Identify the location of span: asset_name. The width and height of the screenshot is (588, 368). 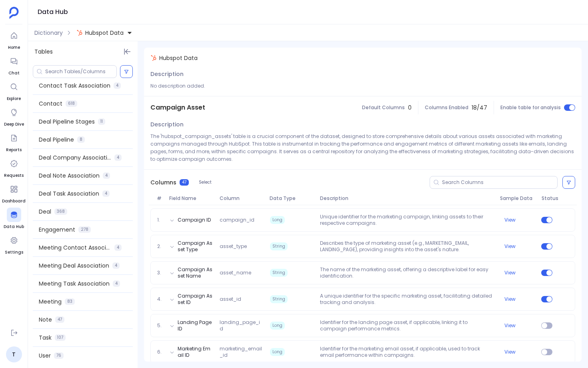
(241, 272).